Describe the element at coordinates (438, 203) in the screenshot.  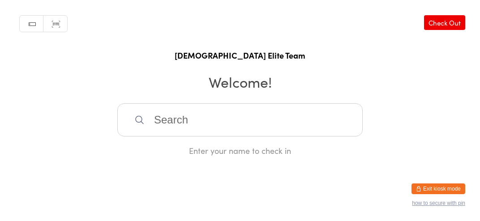
I see `button: how to secure with pin` at that location.